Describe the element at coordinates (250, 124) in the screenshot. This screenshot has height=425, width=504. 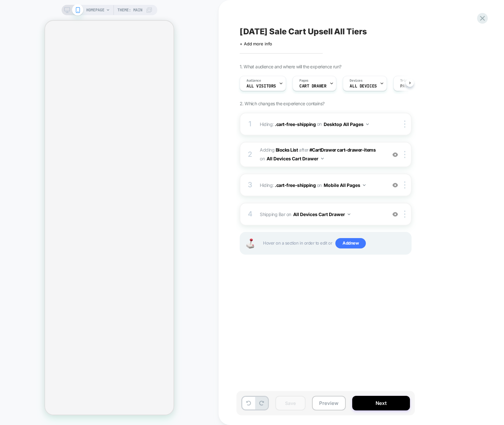
I see `div: 1` at that location.